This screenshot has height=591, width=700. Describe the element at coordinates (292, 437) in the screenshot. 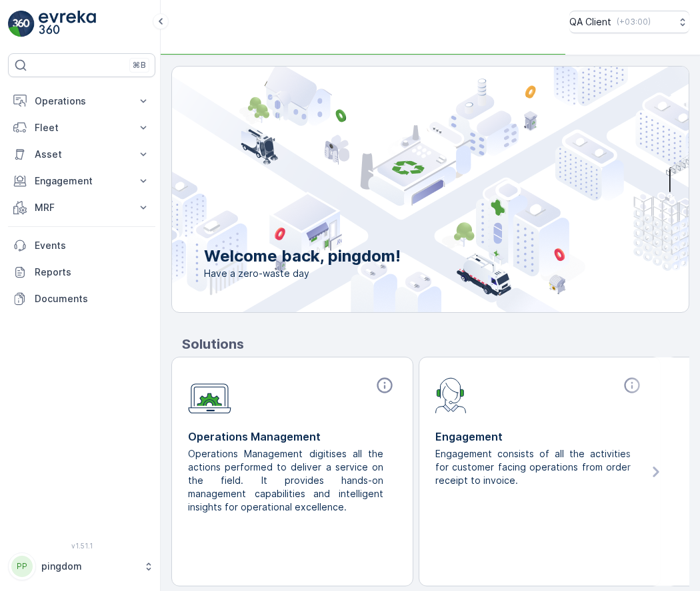

I see `p: Operations Management` at that location.